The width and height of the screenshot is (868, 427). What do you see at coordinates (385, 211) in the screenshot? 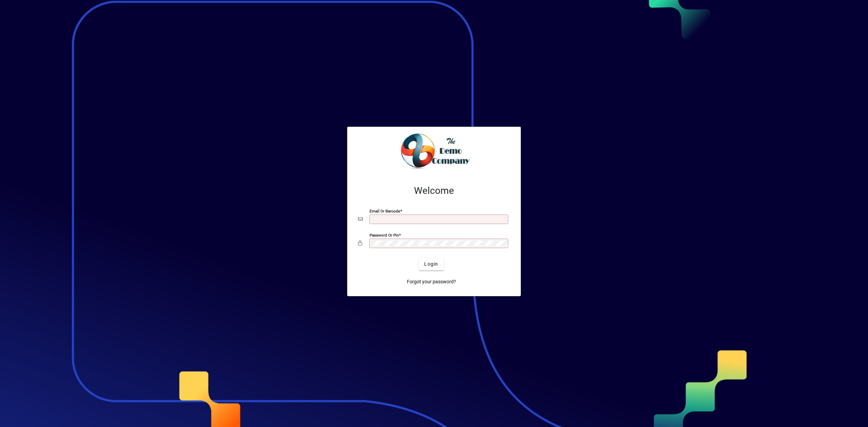
I see `mat-label: Email or Barcode` at bounding box center [385, 211].